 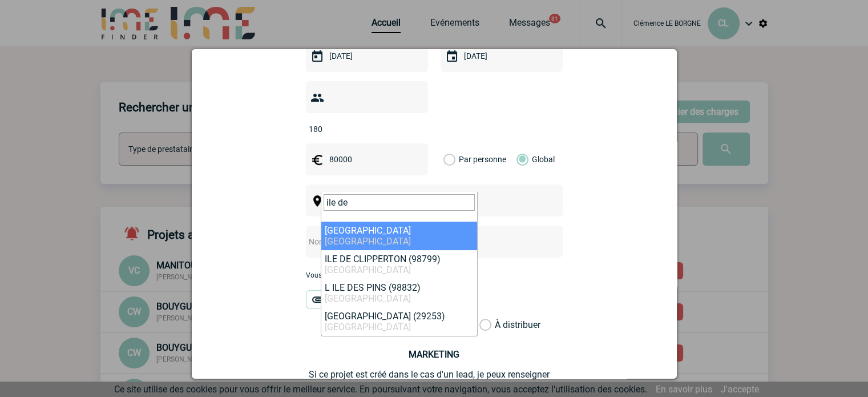 What do you see at coordinates (366, 159) in the screenshot?
I see `input: Budget HT` at bounding box center [366, 159].